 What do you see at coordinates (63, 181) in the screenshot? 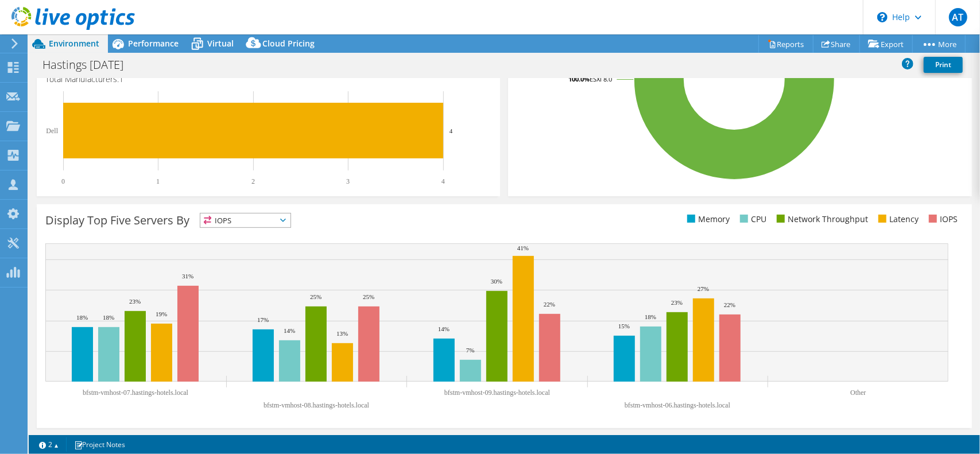
I see `text: 0` at bounding box center [63, 181].